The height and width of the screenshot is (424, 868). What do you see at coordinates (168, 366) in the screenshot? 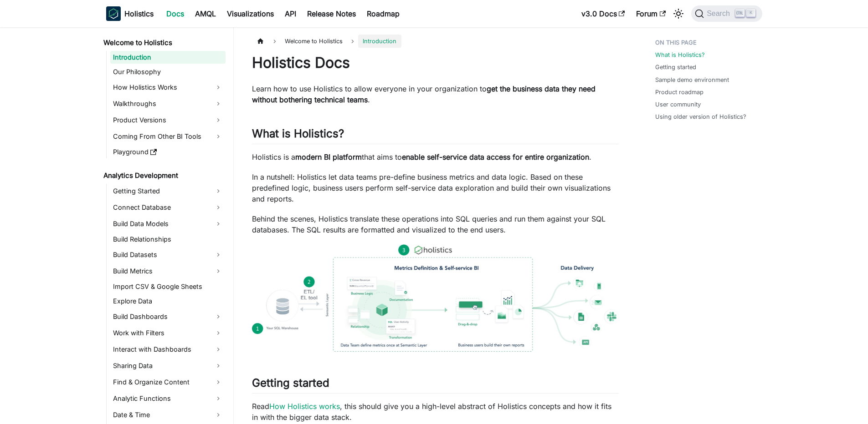
I see `a: Sharing Data` at bounding box center [168, 366].